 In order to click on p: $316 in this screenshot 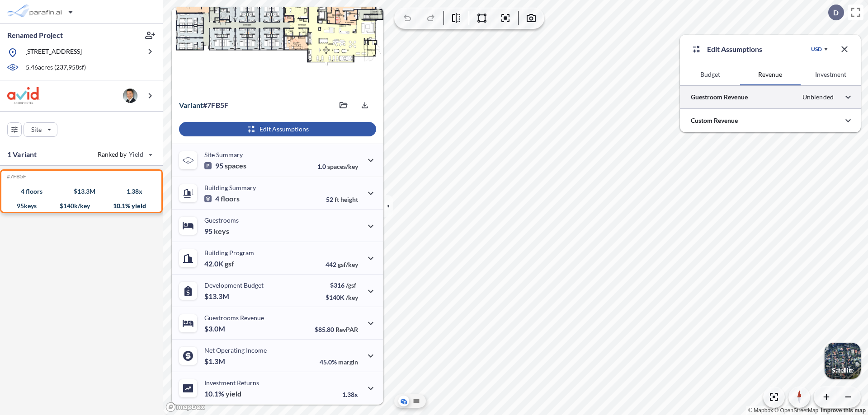, I will do `click(342, 285)`.